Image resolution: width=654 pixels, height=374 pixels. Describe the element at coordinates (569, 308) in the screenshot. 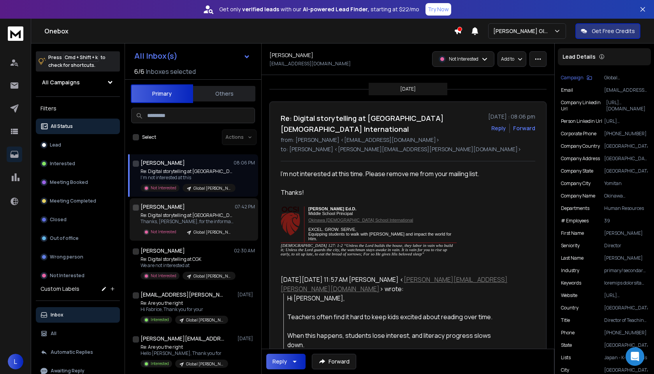

I see `p: Country` at that location.